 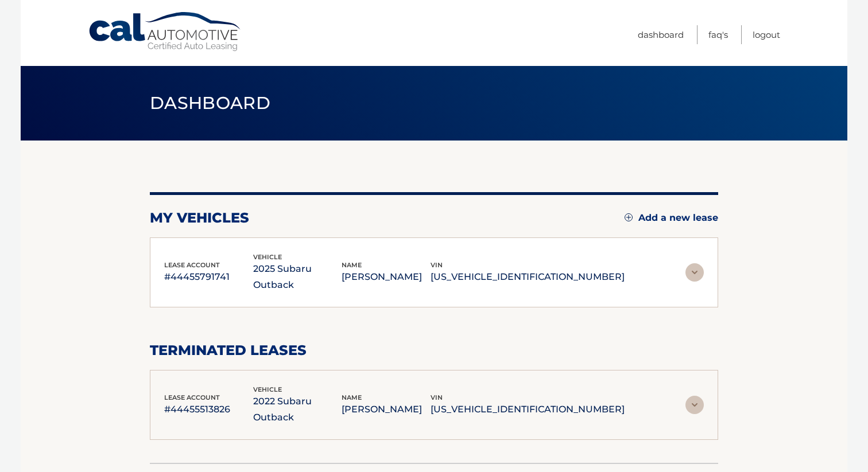 I want to click on a: Cal Automotive, so click(x=165, y=31).